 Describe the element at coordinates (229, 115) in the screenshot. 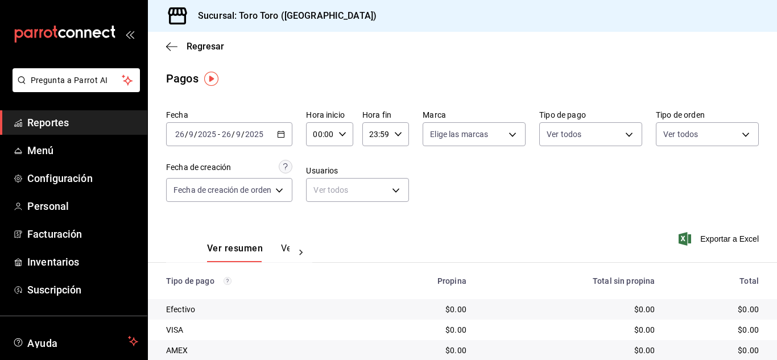

I see `label: Fecha` at that location.